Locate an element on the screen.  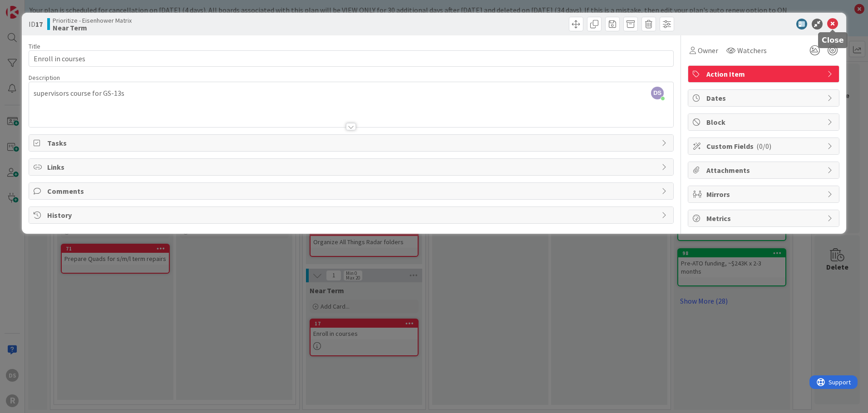
label: Title is located at coordinates (35, 47).